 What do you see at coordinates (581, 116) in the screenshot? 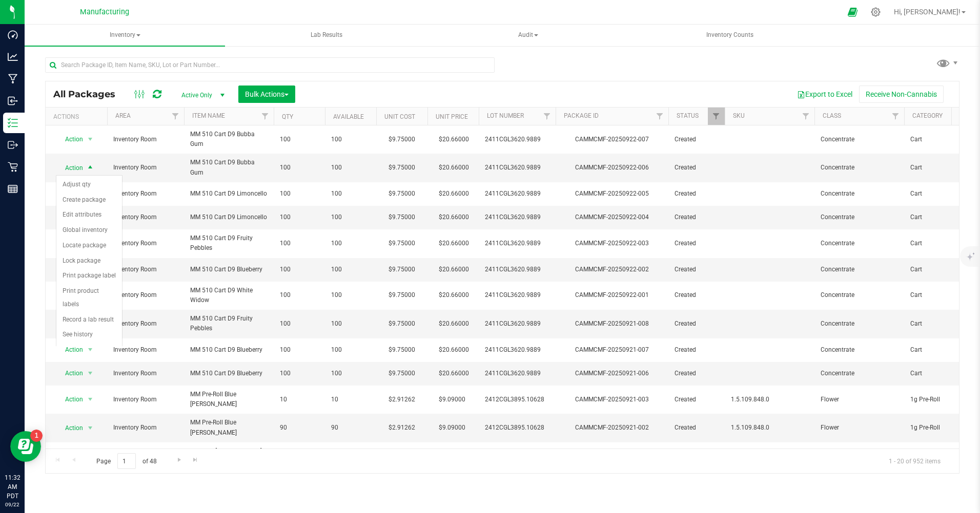
I see `a: Package ID` at bounding box center [581, 116].